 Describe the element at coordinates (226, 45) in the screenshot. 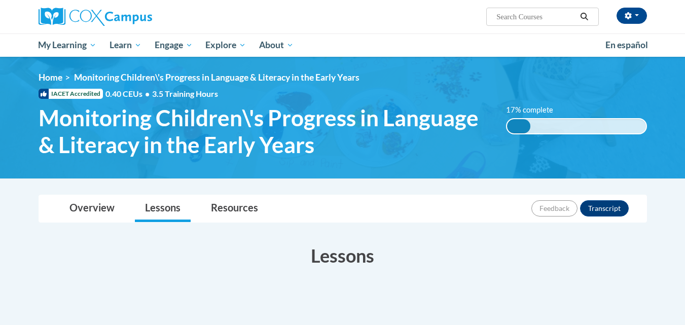

I see `span: Explore` at that location.